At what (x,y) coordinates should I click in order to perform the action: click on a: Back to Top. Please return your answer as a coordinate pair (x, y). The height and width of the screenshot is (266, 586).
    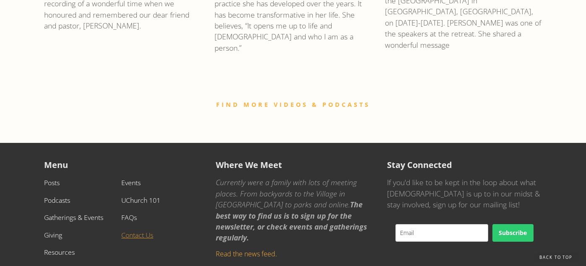
    Looking at the image, I should click on (556, 258).